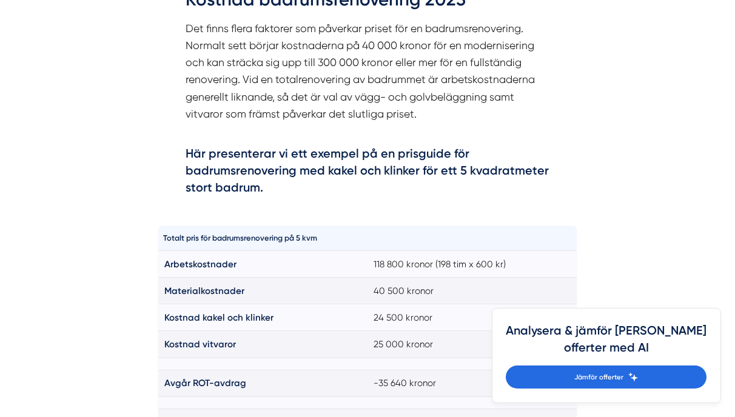 The height and width of the screenshot is (417, 735). I want to click on strong: Kostnad vitvaror, so click(200, 344).